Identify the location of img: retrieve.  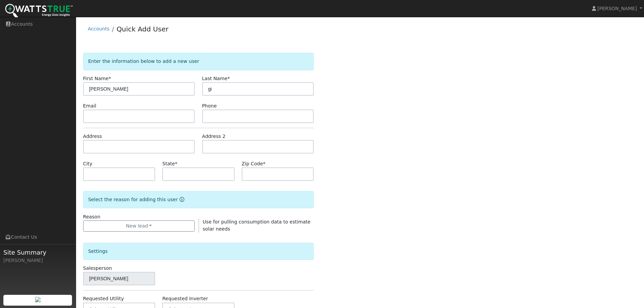
(38, 300).